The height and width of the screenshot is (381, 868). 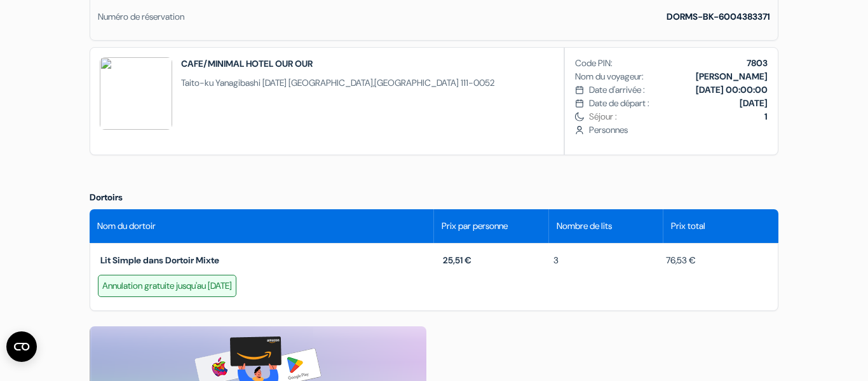 What do you see at coordinates (126, 226) in the screenshot?
I see `span: Nom du dortoir` at bounding box center [126, 226].